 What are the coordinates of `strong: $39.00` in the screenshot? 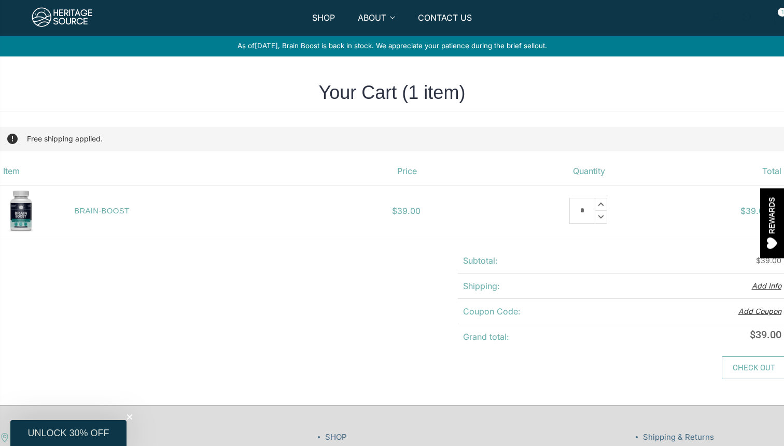 It's located at (754, 211).